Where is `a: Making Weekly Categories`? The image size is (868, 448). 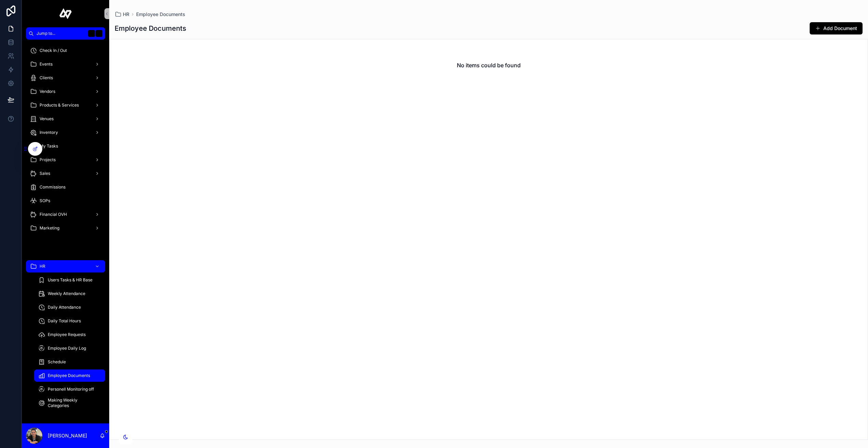
a: Making Weekly Categories is located at coordinates (69, 403).